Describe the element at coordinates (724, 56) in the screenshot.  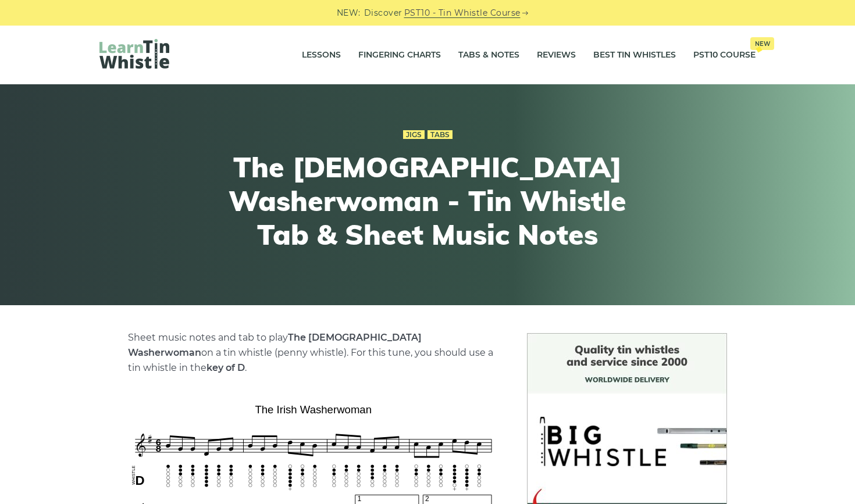
I see `a: PST10 CourseNew` at that location.